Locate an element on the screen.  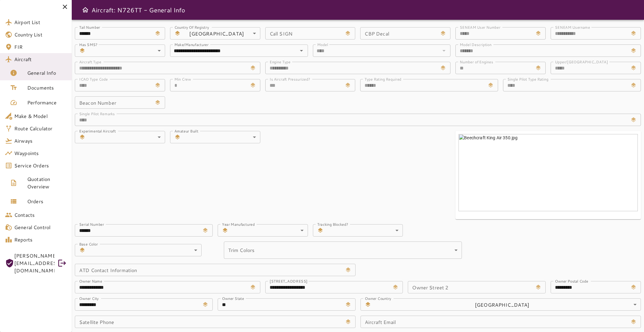
label: Number of Engines is located at coordinates (476, 61).